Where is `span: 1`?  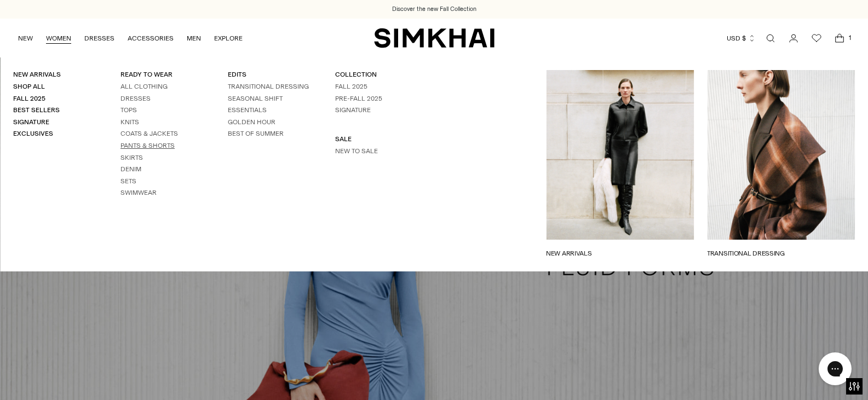
span: 1 is located at coordinates (850, 38).